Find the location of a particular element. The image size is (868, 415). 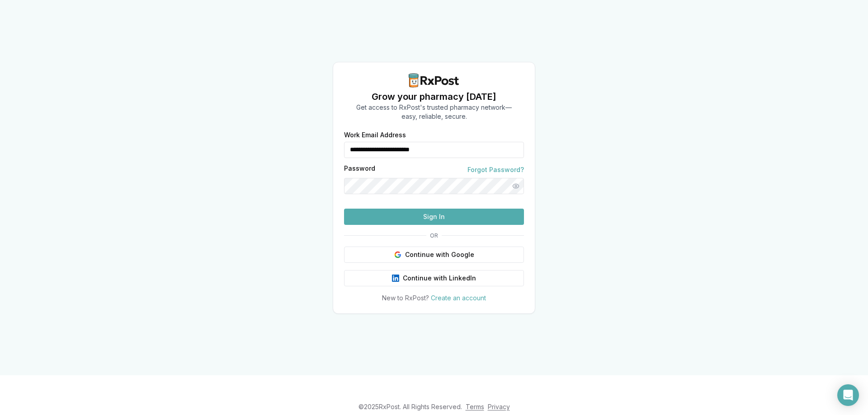

button: Sign In is located at coordinates (434, 217).